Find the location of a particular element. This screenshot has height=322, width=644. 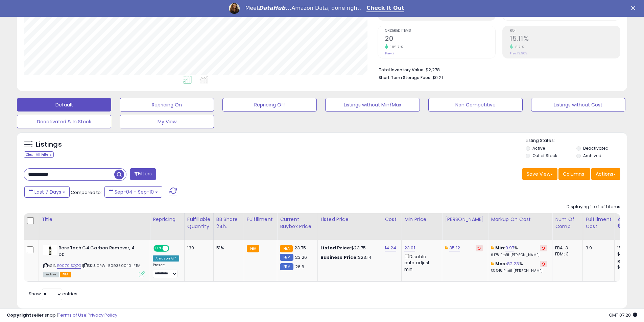

span: ON is located at coordinates (158, 248).